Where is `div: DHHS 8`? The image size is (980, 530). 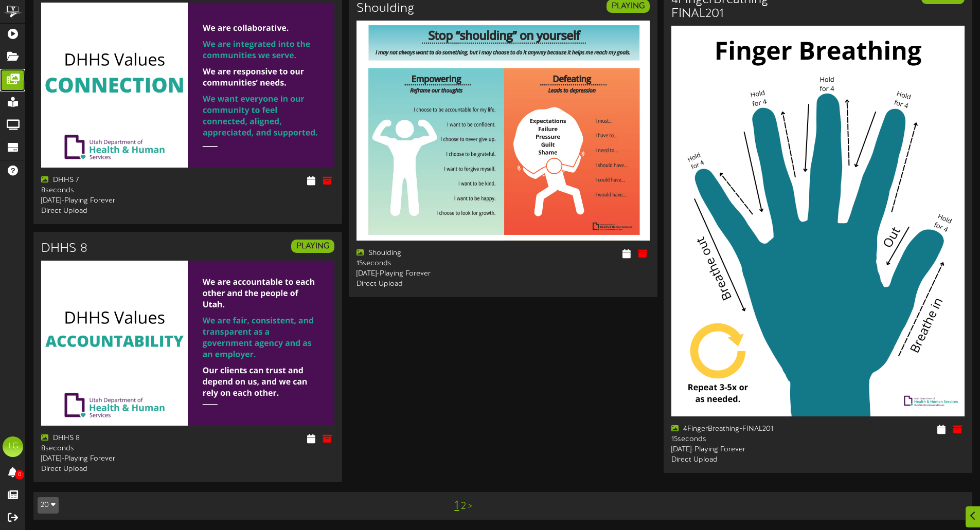 div: DHHS 8 is located at coordinates (110, 439).